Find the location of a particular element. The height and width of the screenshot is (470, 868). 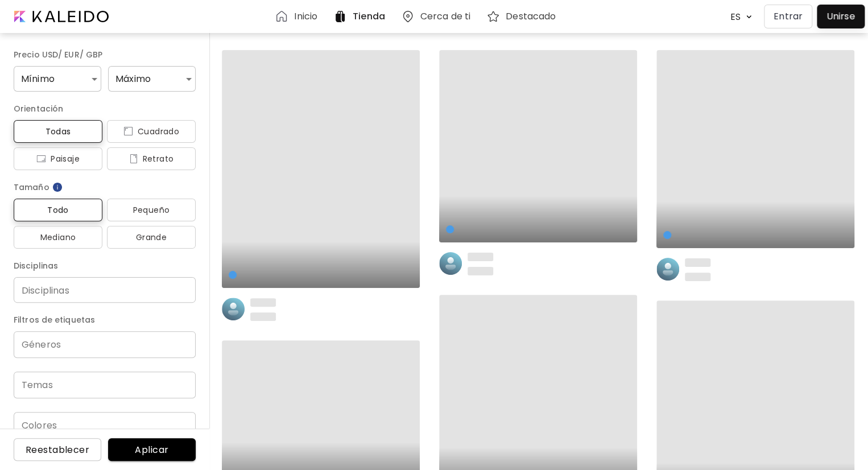

button: Todas is located at coordinates (58, 132).